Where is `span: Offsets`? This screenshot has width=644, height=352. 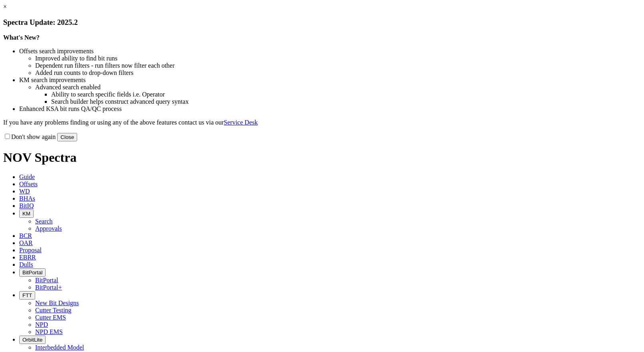
span: Offsets is located at coordinates (28, 184).